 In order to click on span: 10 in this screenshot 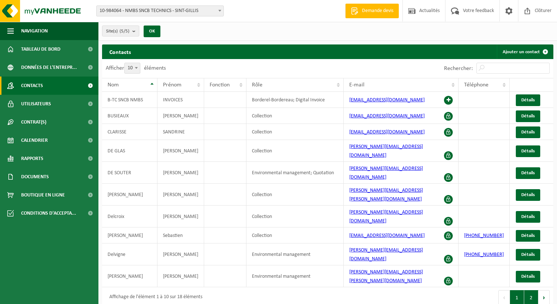, I will do `click(132, 68)`.